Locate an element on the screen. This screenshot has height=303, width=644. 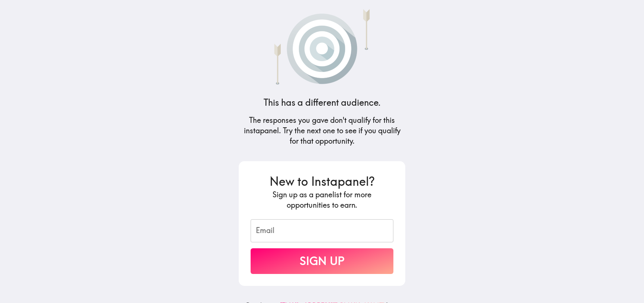
h4: This has a different audience. is located at coordinates (322, 103).